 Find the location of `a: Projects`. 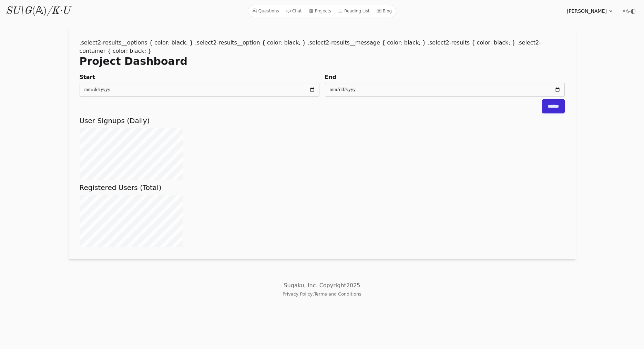

a: Projects is located at coordinates (320, 11).